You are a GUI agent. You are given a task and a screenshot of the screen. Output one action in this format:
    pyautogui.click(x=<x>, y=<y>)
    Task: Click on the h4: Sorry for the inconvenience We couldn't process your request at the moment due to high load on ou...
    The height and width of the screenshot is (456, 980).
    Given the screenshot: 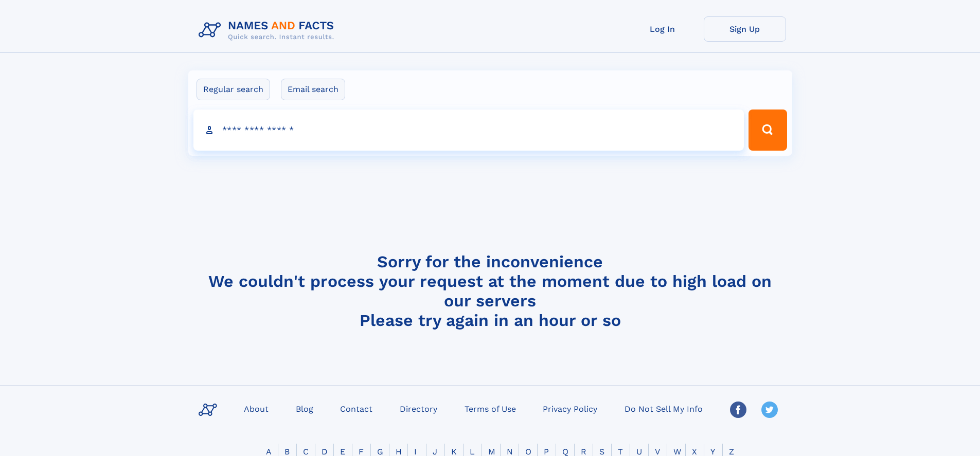 What is the action you would take?
    pyautogui.click(x=490, y=291)
    